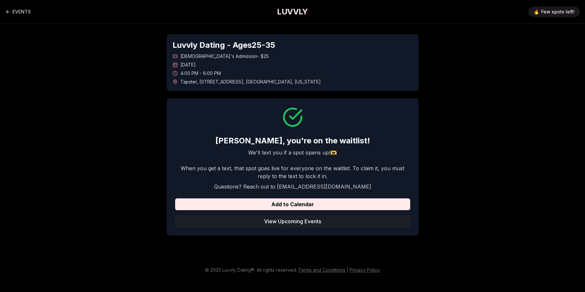 The height and width of the screenshot is (292, 585). Describe the element at coordinates (292, 12) in the screenshot. I see `h1: LUVVLY` at that location.